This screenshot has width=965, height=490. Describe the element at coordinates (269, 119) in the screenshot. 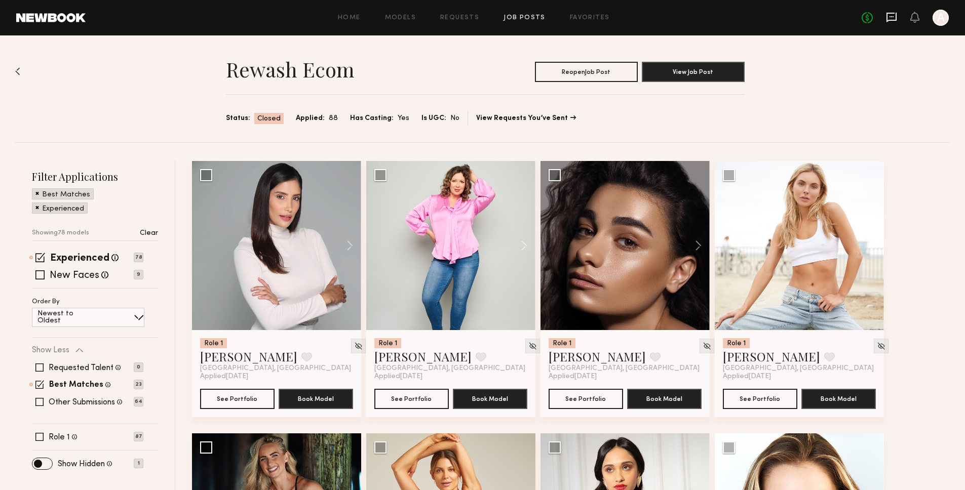

I see `span: Closed` at that location.